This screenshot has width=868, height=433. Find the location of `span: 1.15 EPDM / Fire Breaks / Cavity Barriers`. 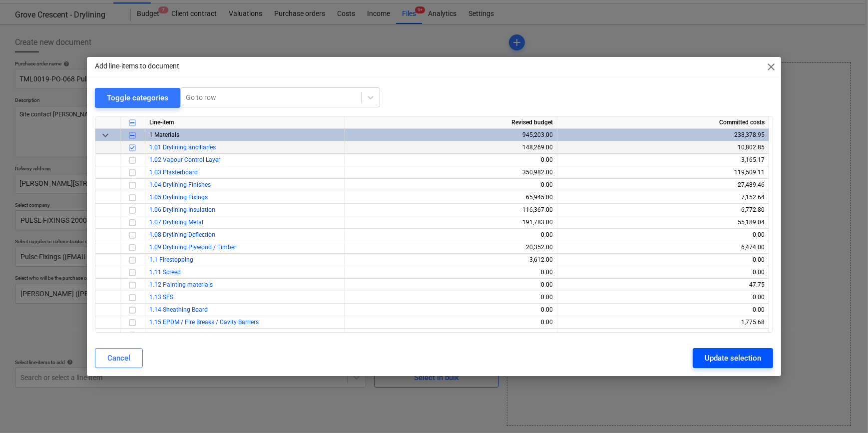

span: 1.15 EPDM / Fire Breaks / Cavity Barriers is located at coordinates (204, 323).